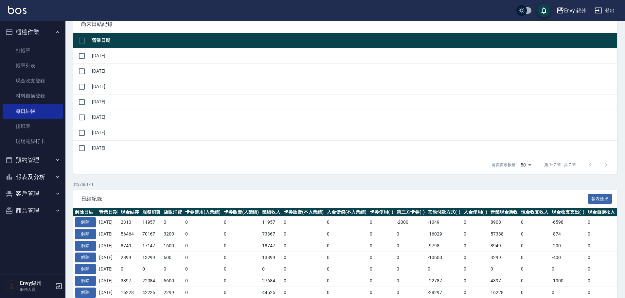 The image size is (625, 298). Describe the element at coordinates (271, 246) in the screenshot. I see `td: 18747` at that location.